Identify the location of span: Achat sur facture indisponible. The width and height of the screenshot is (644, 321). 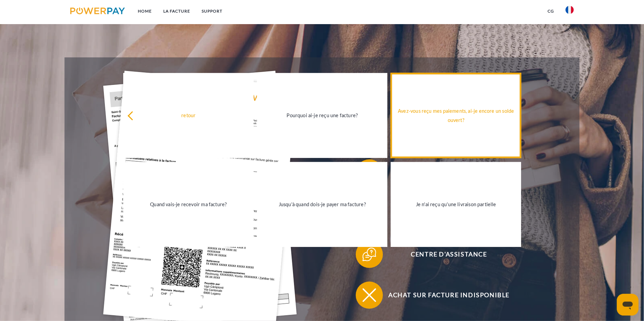
(449, 295).